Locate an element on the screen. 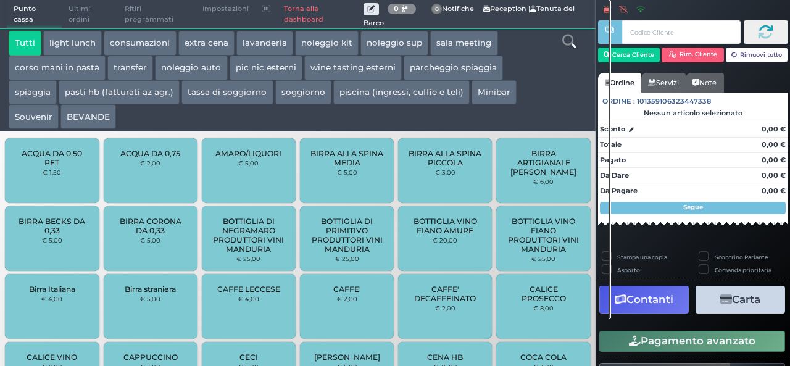  span: Ultimi ordini is located at coordinates (89, 14).